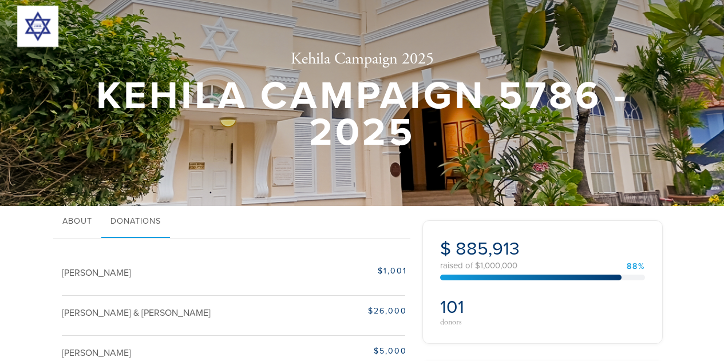 The image size is (724, 361). I want to click on div: $5,000, so click(347, 351).